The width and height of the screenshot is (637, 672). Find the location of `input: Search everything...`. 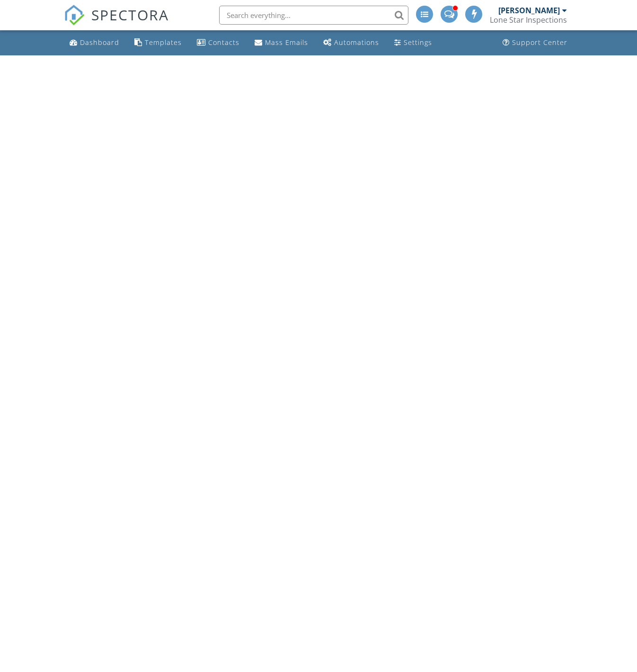

input: Search everything... is located at coordinates (313, 15).